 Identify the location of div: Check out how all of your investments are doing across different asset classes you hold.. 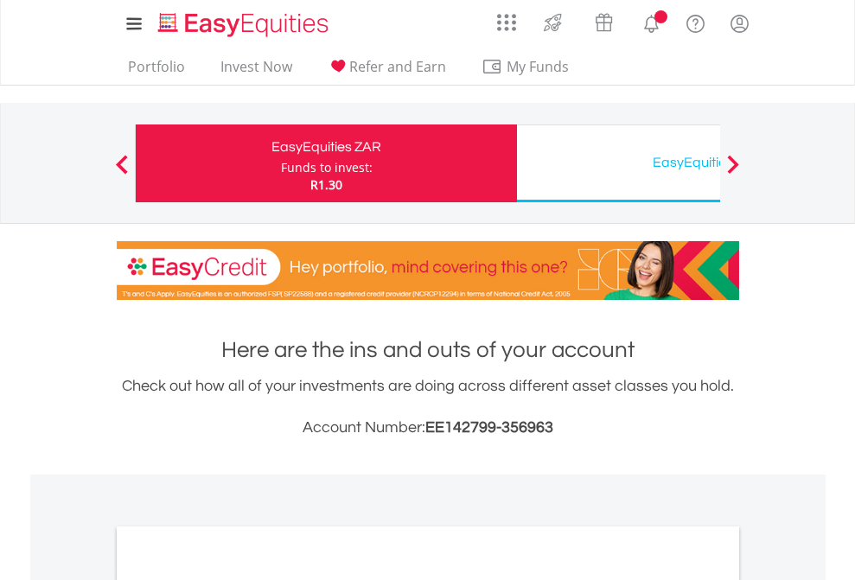
(428, 407).